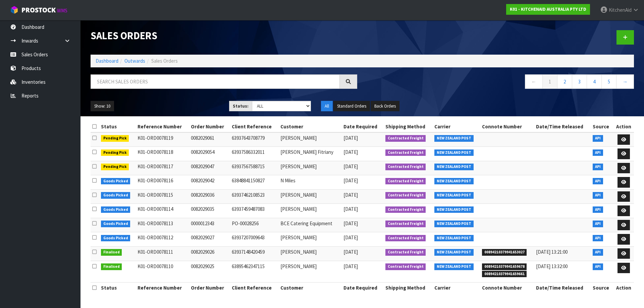 The image size is (644, 308). What do you see at coordinates (385, 106) in the screenshot?
I see `button: Back Orders` at bounding box center [385, 106].